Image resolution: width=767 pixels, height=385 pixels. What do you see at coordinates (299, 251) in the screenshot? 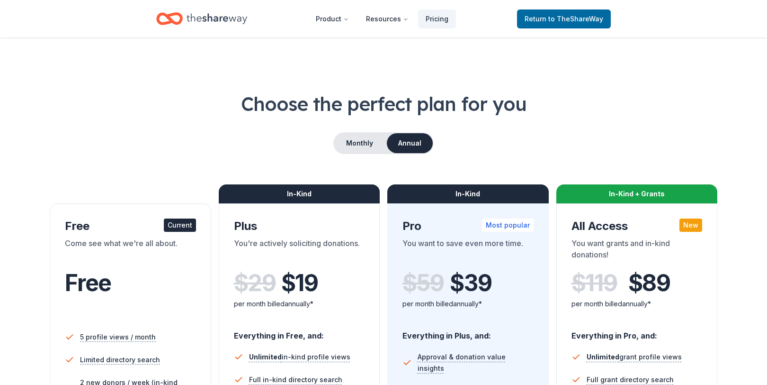
I see `div: You're actively soliciting donations.` at bounding box center [299, 251].